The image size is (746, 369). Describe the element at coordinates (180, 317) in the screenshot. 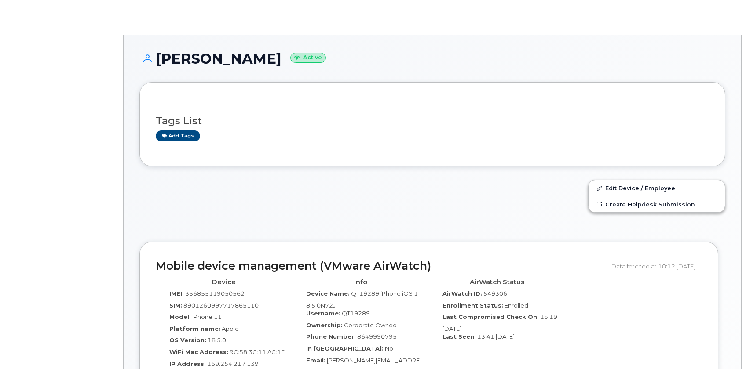

I see `label: Model:` at that location.